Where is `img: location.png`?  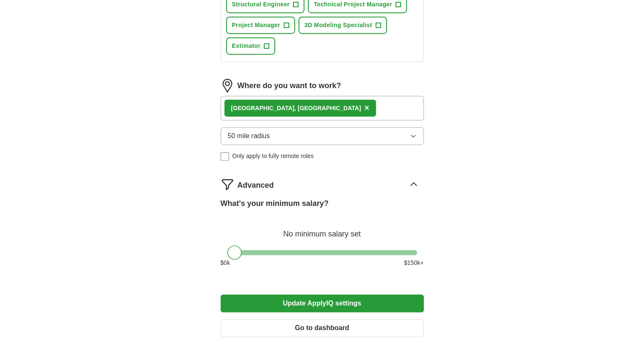
img: location.png is located at coordinates (228, 85).